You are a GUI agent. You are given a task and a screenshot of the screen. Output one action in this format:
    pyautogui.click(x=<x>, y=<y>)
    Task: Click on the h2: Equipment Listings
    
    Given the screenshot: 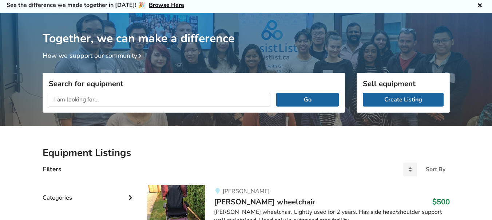 What is the action you would take?
    pyautogui.click(x=246, y=153)
    